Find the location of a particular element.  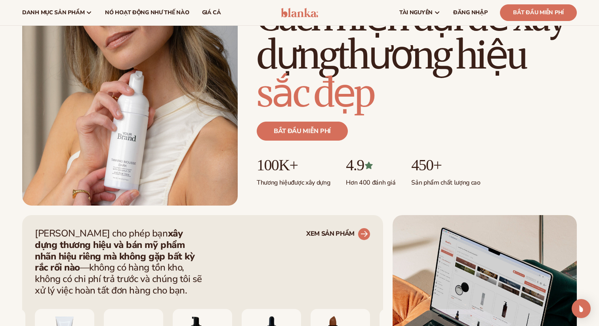

font: Hơn 400 đánh giá is located at coordinates (370, 183).